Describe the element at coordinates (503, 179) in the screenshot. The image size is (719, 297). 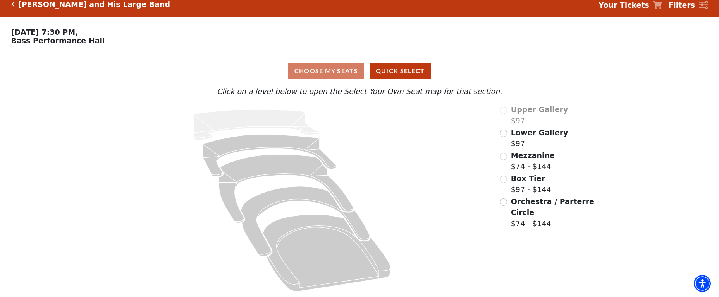
I see `input: Box Tier$97 - $144` at that location.